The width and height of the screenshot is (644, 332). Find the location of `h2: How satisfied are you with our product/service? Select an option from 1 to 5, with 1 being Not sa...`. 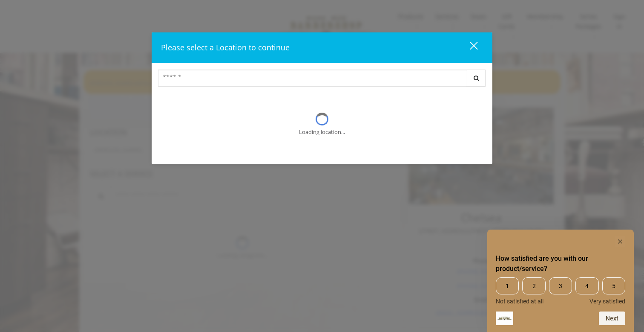

h2: How satisfied are you with our product/service? Select an option from 1 to 5, with 1 being Not sa... is located at coordinates (561, 263).